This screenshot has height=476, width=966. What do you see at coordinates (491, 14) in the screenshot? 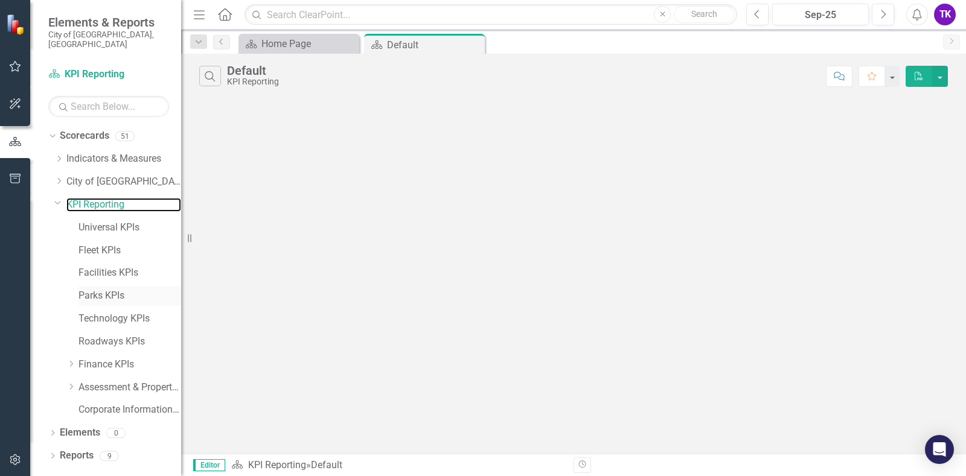
I see `input: Search ClearPoint...` at bounding box center [491, 14].